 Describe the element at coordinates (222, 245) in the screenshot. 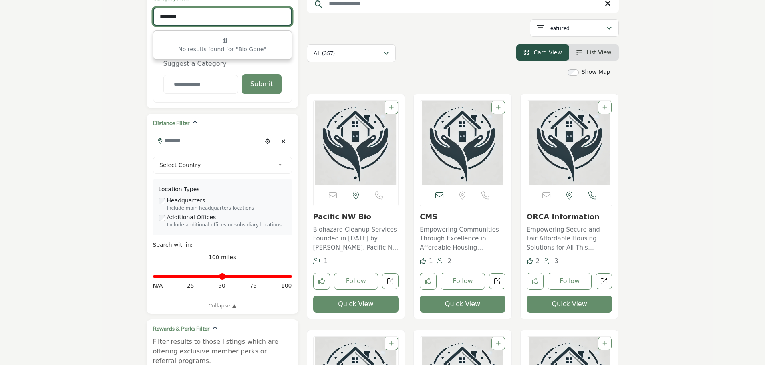

I see `div: Search within:` at that location.